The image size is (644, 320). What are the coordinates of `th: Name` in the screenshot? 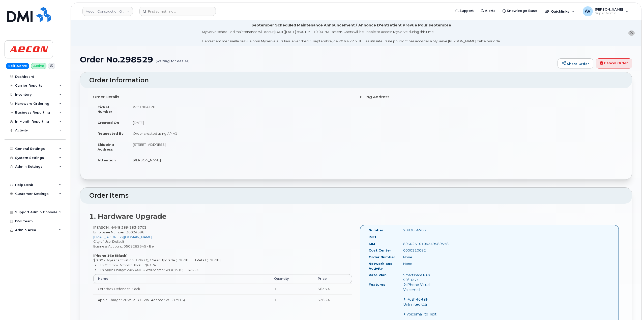 It's located at (181, 279).